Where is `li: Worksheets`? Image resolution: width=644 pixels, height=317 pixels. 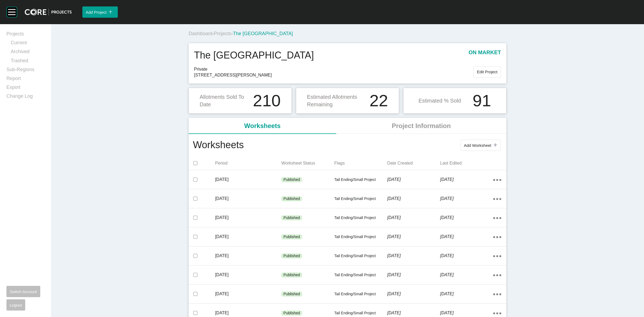
li: Worksheets is located at coordinates (262, 126).